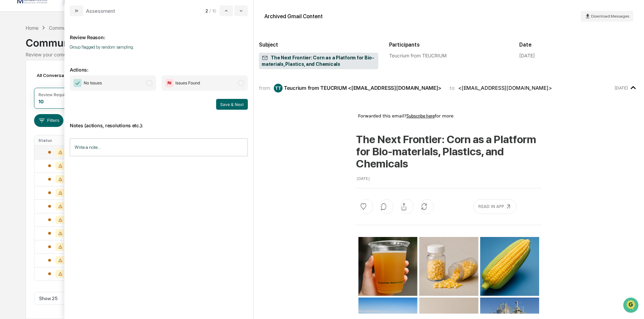  I want to click on button: Save & Next, so click(232, 104).